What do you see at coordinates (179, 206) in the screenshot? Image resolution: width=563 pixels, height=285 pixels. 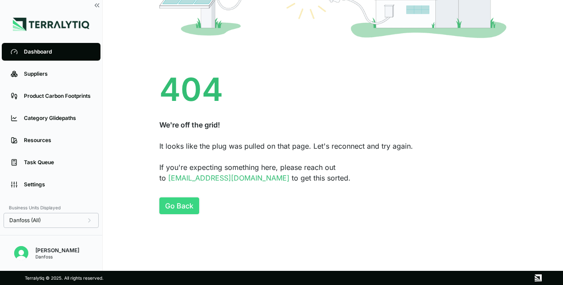 I see `button: Go Back` at bounding box center [179, 206].